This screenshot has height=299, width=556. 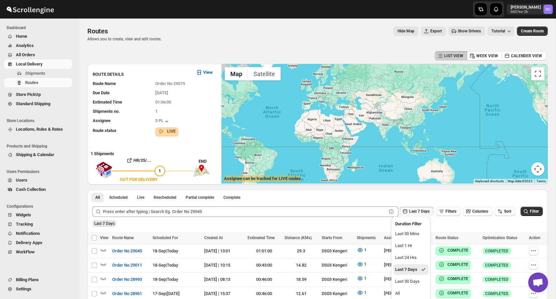 I want to click on div: 29.3, so click(x=301, y=251).